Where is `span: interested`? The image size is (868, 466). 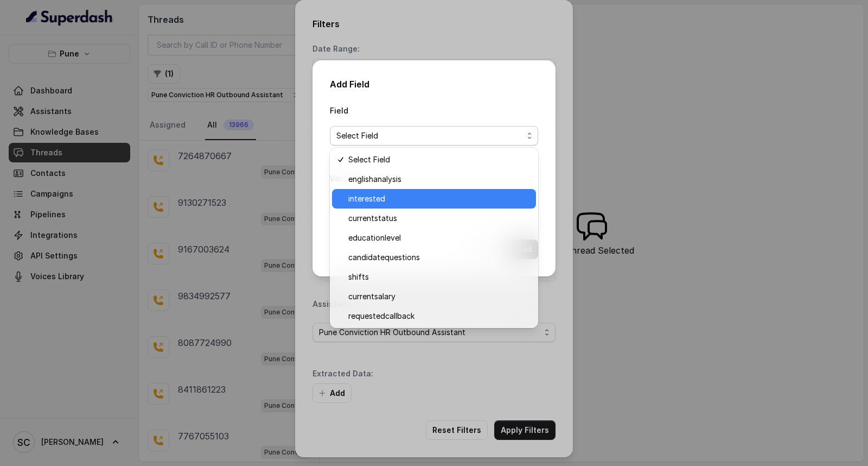
span: interested is located at coordinates (439, 199).